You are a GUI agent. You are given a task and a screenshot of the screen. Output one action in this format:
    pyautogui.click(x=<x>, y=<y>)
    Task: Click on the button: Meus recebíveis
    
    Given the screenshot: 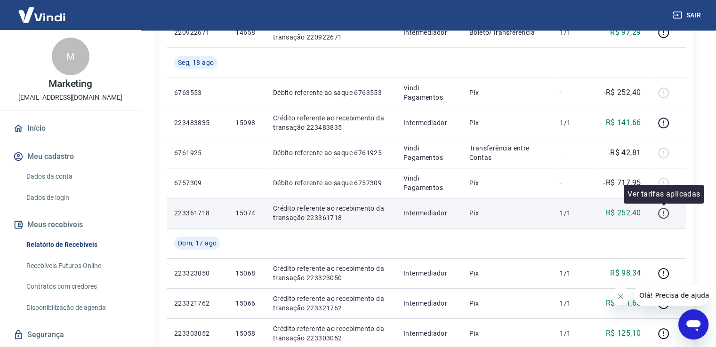 What is the action you would take?
    pyautogui.click(x=70, y=225)
    